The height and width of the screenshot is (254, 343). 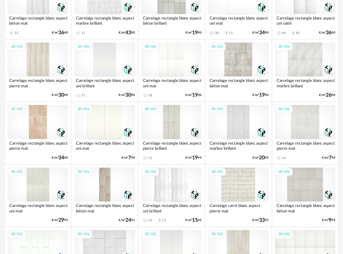 What do you see at coordinates (128, 220) in the screenshot?
I see `span: 24` at bounding box center [128, 220].